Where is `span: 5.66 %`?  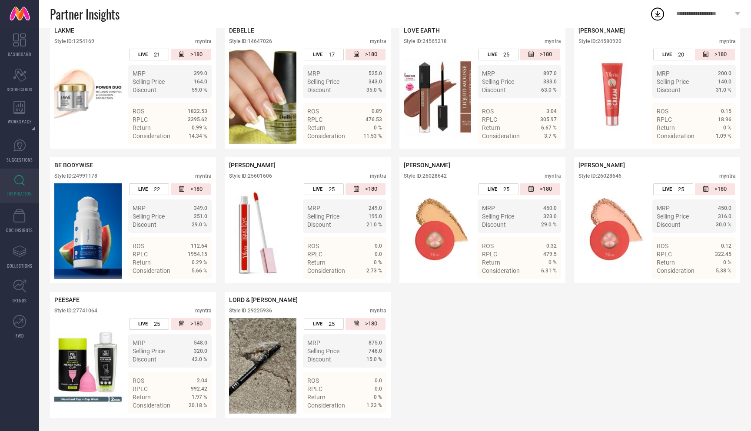
span: 5.66 % is located at coordinates (199, 271).